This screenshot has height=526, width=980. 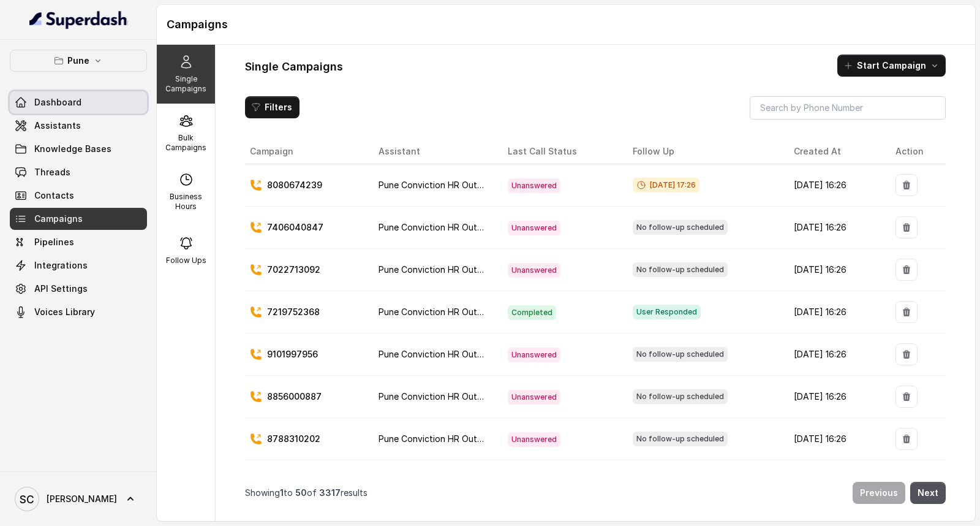 What do you see at coordinates (58, 125) in the screenshot?
I see `span: Assistants` at bounding box center [58, 125].